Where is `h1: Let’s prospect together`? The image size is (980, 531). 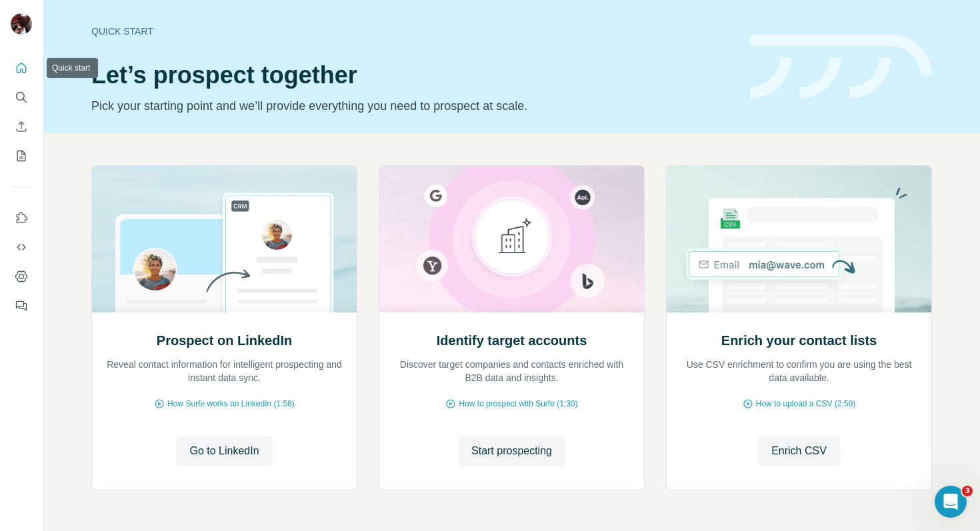
h1: Let’s prospect together is located at coordinates (412, 75).